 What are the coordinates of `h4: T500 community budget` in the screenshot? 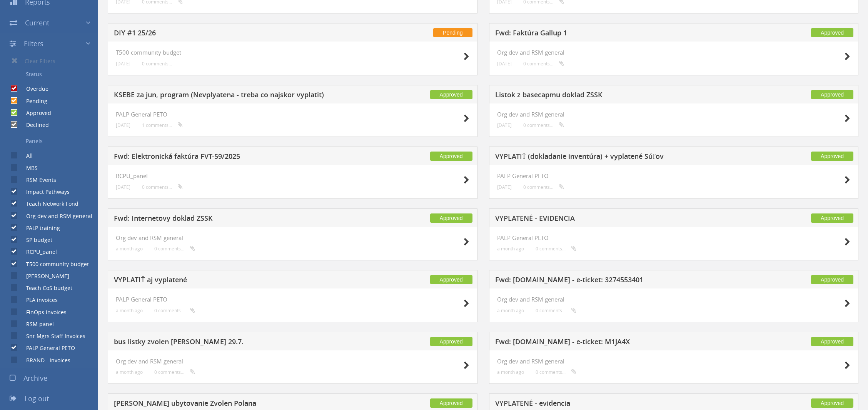 It's located at (292, 52).